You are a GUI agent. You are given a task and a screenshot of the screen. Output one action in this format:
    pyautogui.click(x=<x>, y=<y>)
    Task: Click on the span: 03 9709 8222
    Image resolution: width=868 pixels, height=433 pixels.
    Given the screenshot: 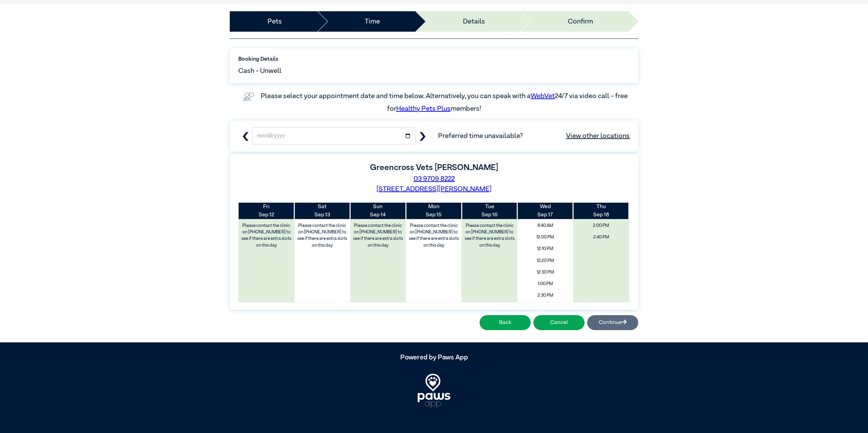 What is the action you would take?
    pyautogui.click(x=434, y=179)
    